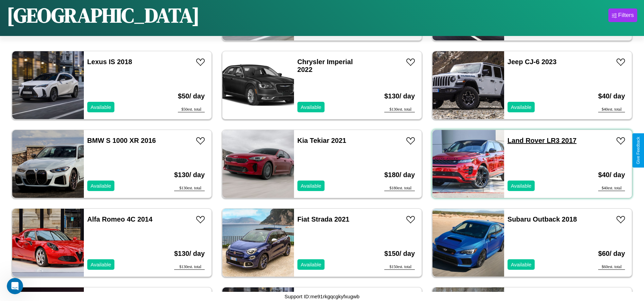 The height and width of the screenshot is (301, 644). I want to click on div: $ 150 est. total, so click(399, 267).